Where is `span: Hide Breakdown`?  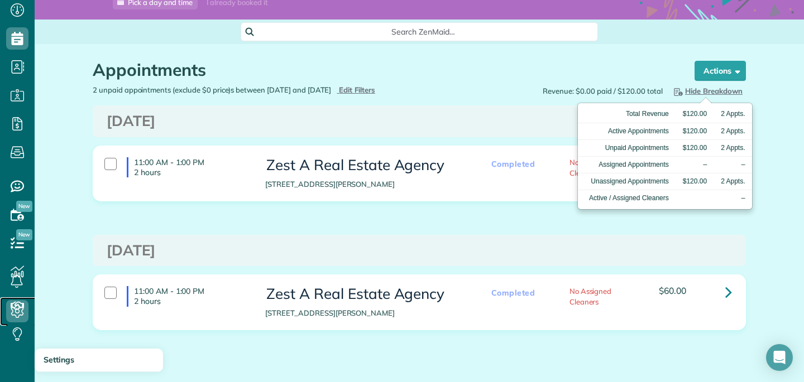
span: Hide Breakdown is located at coordinates (707, 91).